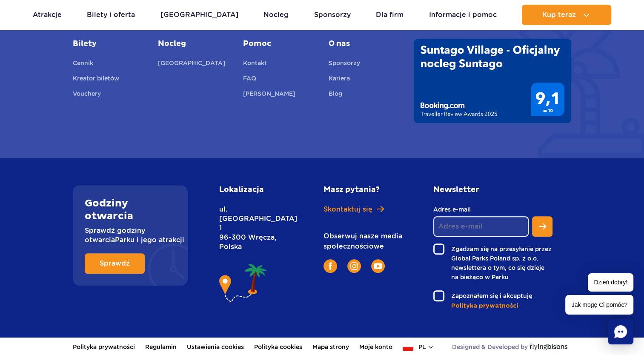 The width and height of the screenshot is (644, 355). Describe the element at coordinates (249, 79) in the screenshot. I see `a: FAQ` at that location.